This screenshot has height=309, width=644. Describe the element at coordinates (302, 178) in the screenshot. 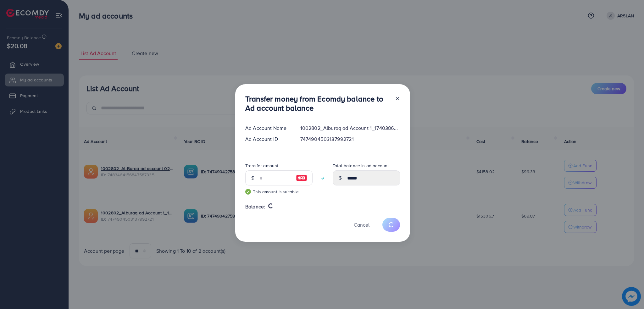

I see `img: image` at that location.